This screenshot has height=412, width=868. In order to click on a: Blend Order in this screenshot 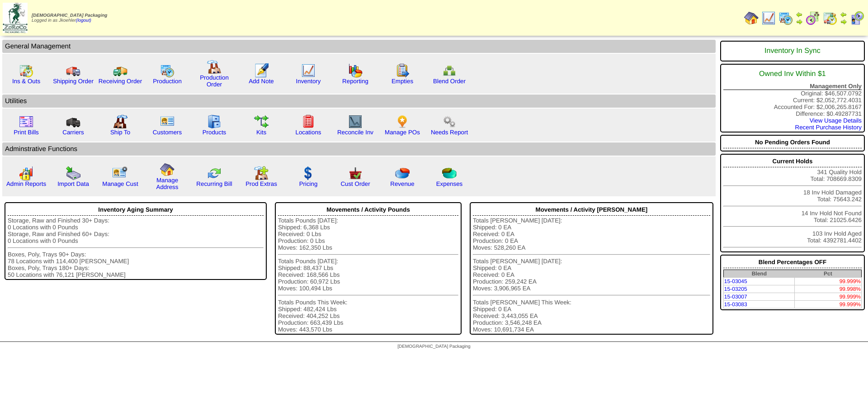, I will do `click(449, 81)`.